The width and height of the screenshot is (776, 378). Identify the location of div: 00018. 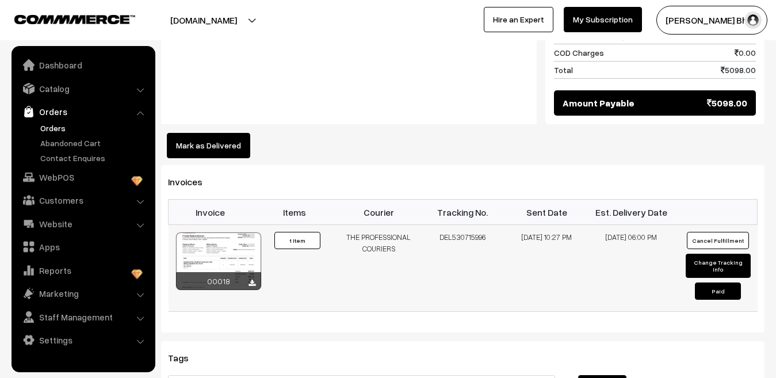
(219, 281).